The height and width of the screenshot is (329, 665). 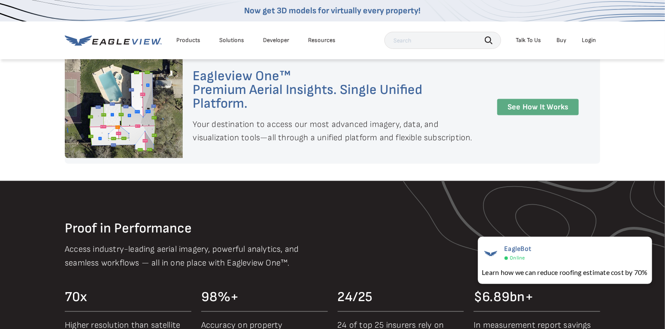 What do you see at coordinates (528, 40) in the screenshot?
I see `div: Talk To Us` at bounding box center [528, 40].